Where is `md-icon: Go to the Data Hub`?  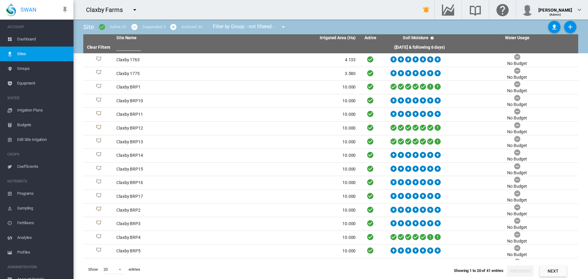
md-icon: Go to the Data Hub is located at coordinates (448, 10).